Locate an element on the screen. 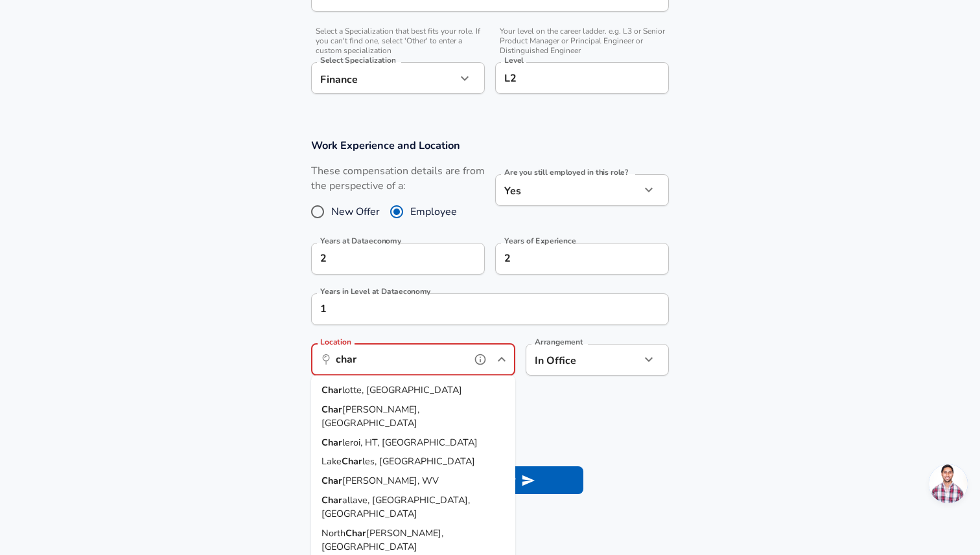 This screenshot has height=555, width=980. input: L3 is located at coordinates (582, 78).